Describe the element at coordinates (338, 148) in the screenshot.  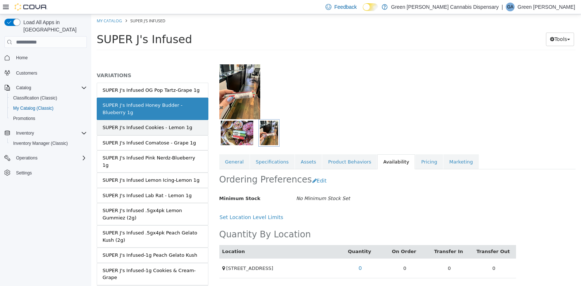
I see `a: Pricing` at that location.